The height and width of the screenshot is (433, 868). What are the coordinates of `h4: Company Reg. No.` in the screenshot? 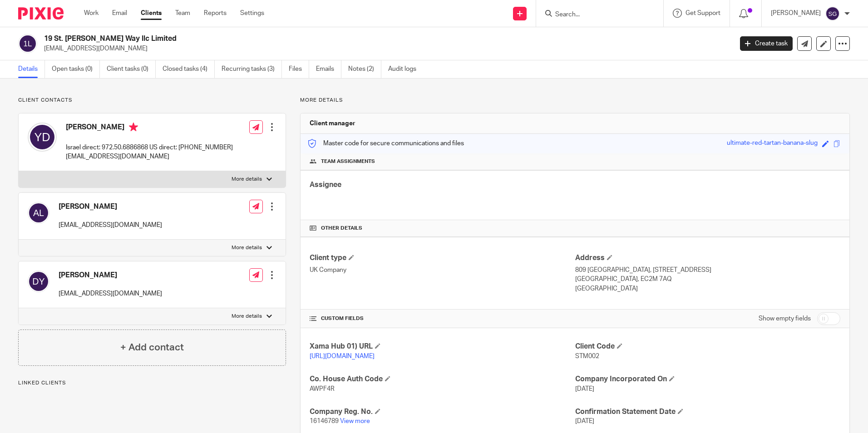 It's located at (442, 412).